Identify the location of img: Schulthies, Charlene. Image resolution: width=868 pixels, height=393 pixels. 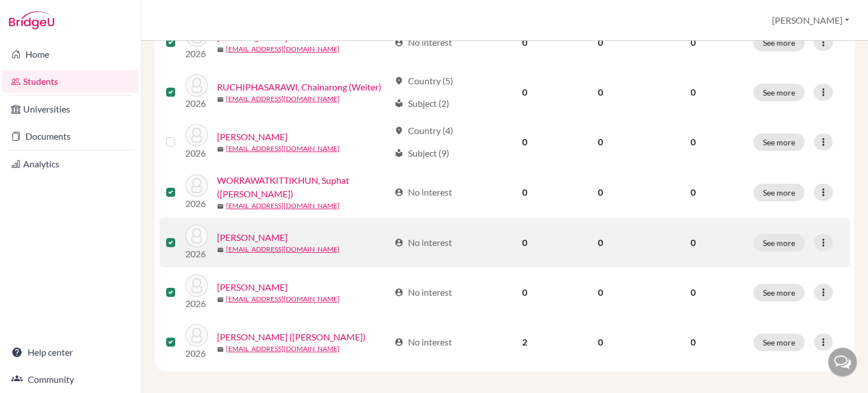
(196, 135).